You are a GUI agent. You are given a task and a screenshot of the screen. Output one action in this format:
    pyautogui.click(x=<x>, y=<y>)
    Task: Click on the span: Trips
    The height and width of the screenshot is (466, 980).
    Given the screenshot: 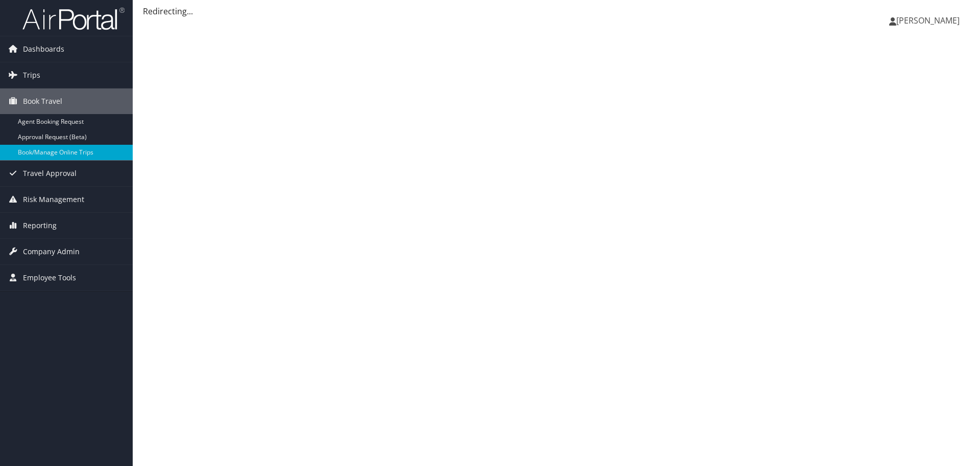 What is the action you would take?
    pyautogui.click(x=32, y=75)
    